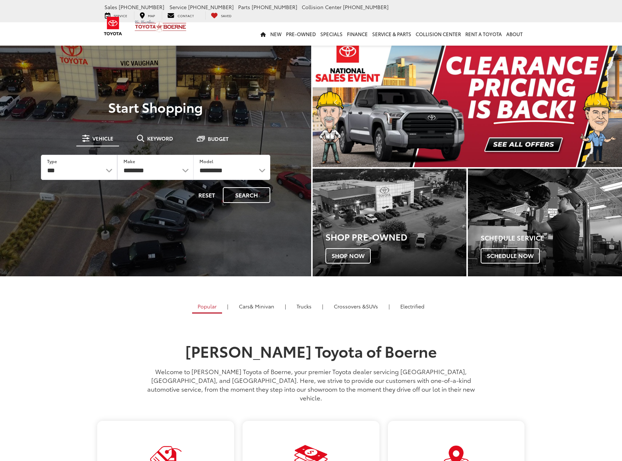  What do you see at coordinates (226, 15) in the screenshot?
I see `span: Saved` at bounding box center [226, 15].